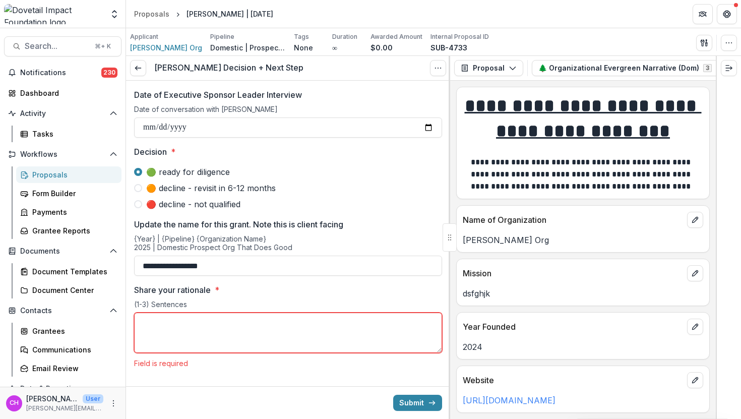  What do you see at coordinates (73, 349) in the screenshot?
I see `div: Communications` at bounding box center [73, 349].